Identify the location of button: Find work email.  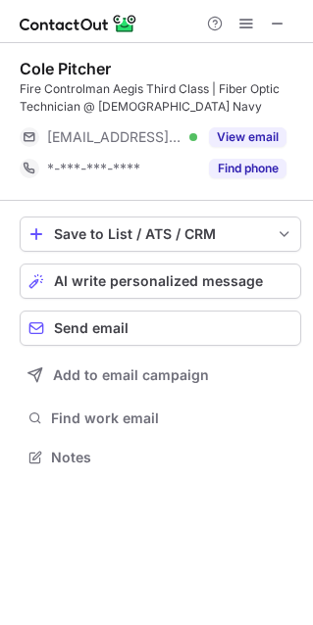
(160, 418).